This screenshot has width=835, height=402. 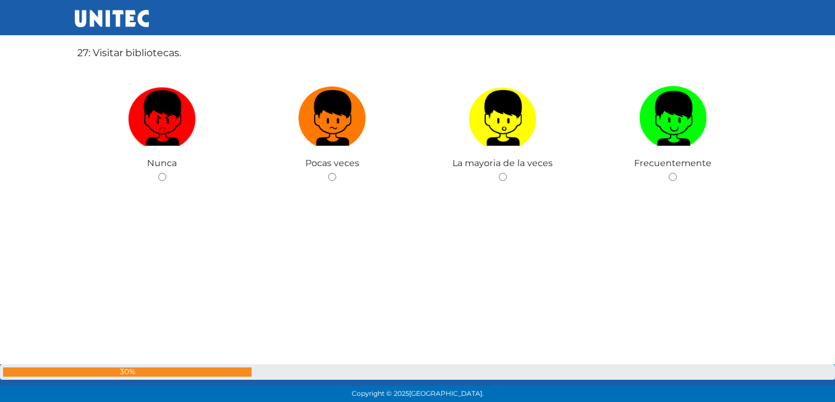 What do you see at coordinates (503, 114) in the screenshot?
I see `img: La mayoria de la veces` at bounding box center [503, 114].